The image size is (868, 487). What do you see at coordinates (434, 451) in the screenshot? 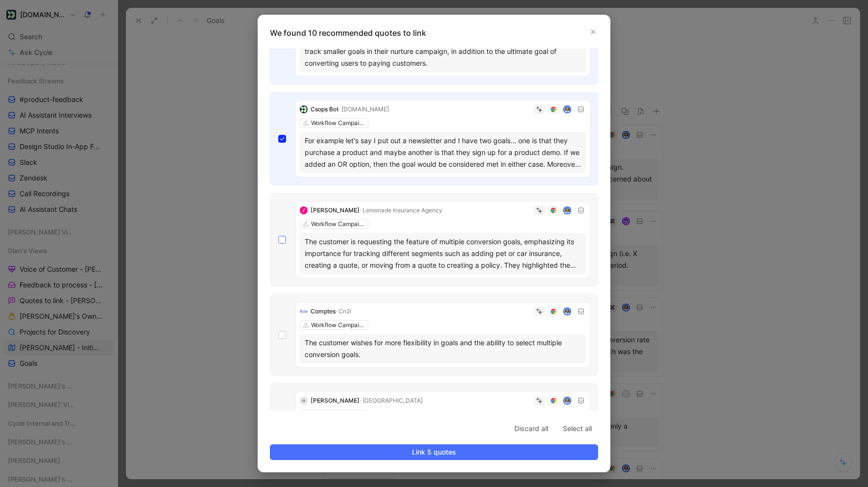
I see `span: Link 5 quotes` at bounding box center [434, 451].